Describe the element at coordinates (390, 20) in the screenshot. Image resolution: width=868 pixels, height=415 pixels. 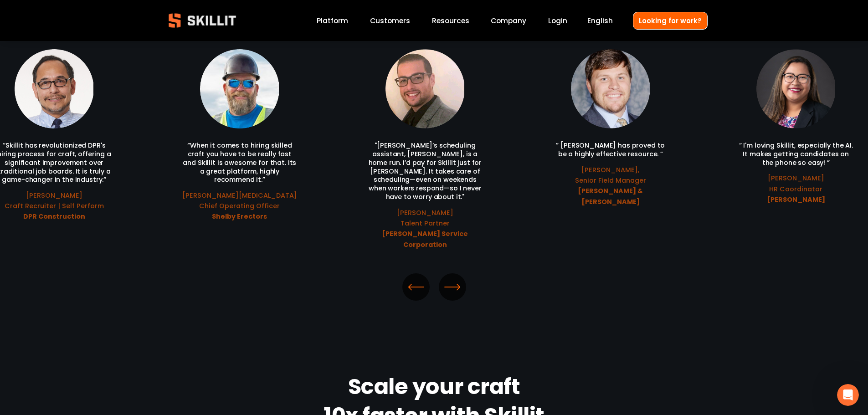
I see `a: Customers` at that location.